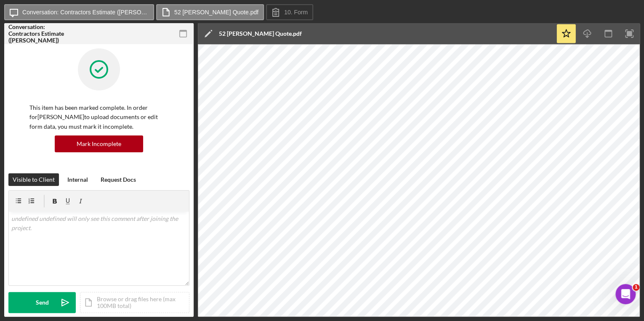  What do you see at coordinates (34, 180) in the screenshot?
I see `div: Visible to Client` at bounding box center [34, 180].